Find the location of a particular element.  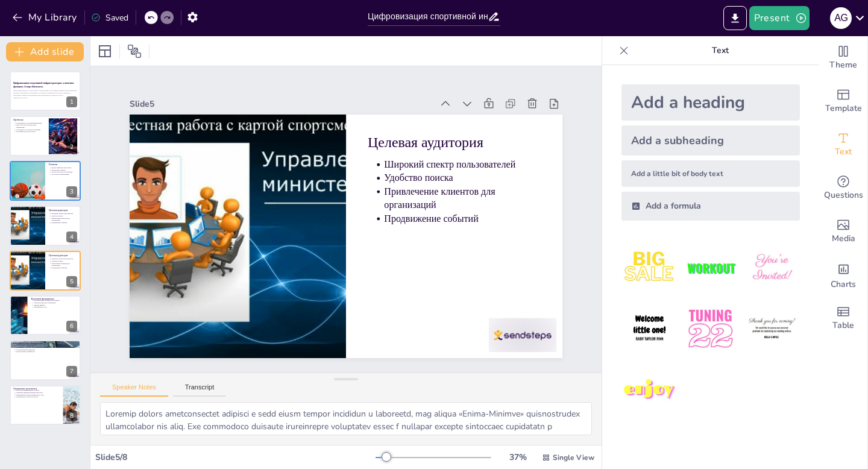

span: Template is located at coordinates (843, 109).